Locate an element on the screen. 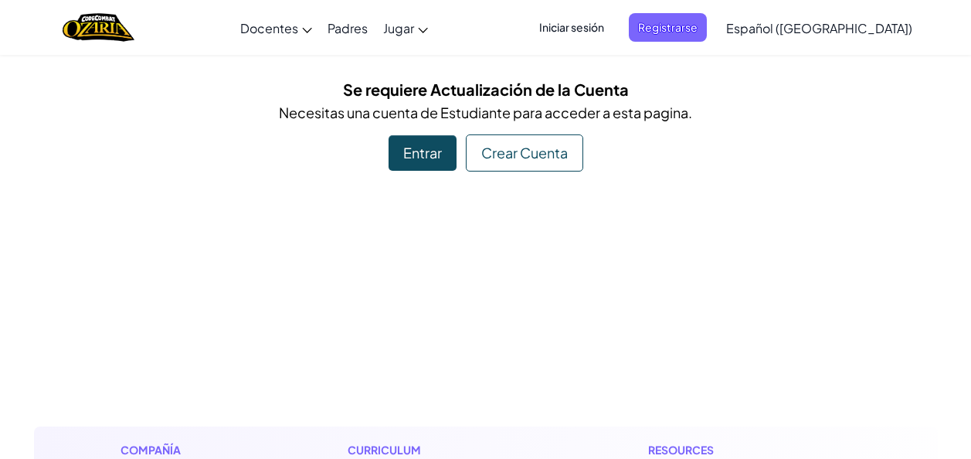  p: Necesitas una cuenta de Estudiante para acceder a esta pagina. is located at coordinates (486, 112).